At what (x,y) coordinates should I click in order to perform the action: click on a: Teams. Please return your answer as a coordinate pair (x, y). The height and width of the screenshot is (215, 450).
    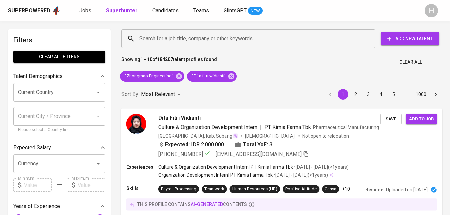
    Looking at the image, I should click on (202, 11).